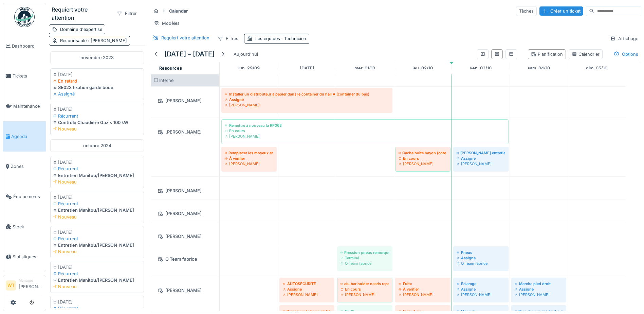  I want to click on div: SE023 fixation garde boue, so click(97, 88).